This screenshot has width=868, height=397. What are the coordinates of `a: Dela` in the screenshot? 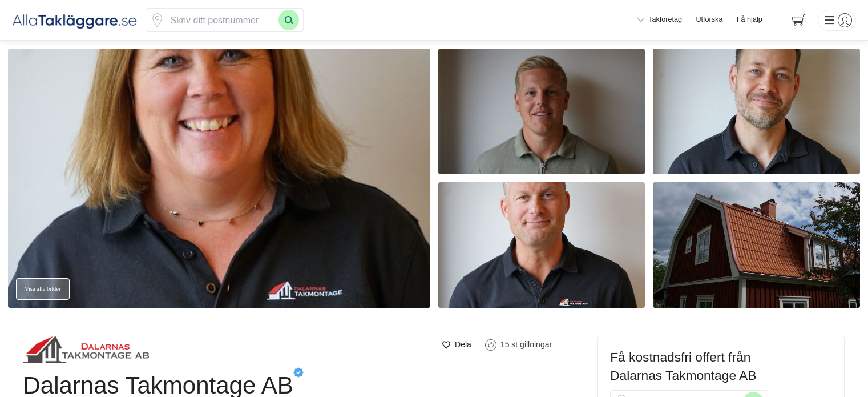 It's located at (456, 344).